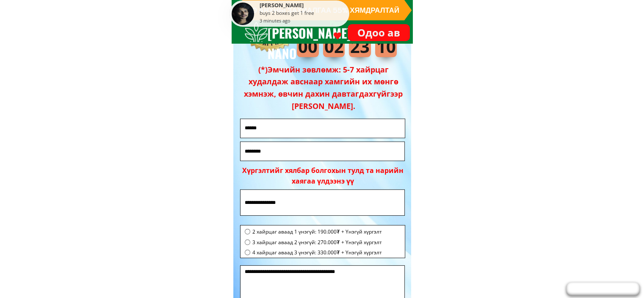 The height and width of the screenshot is (298, 644). I want to click on span: 3 хайрцаг аваад 2 үнэгүй: 270.000₮ + Үнэгүй хүргэлт, so click(317, 242).